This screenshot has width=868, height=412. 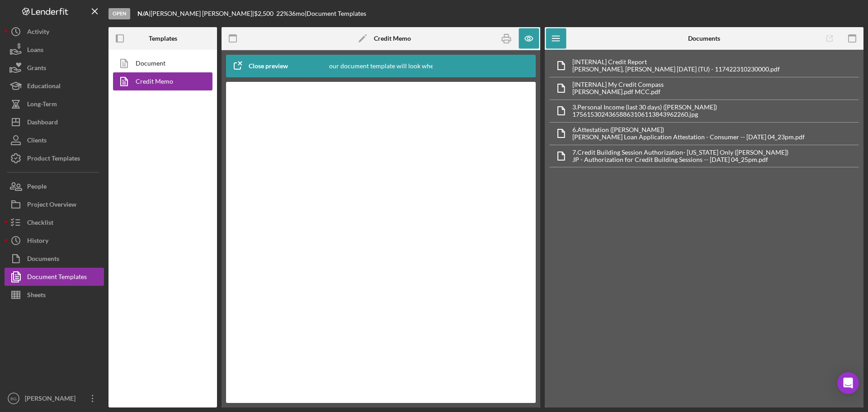 What do you see at coordinates (54, 240) in the screenshot?
I see `a: History` at bounding box center [54, 240].